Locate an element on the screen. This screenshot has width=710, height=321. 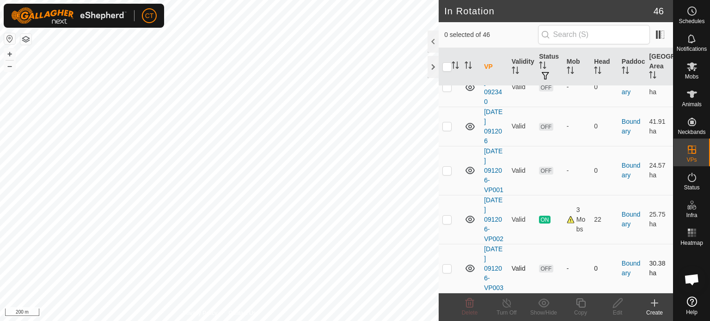
span: CT is located at coordinates (149, 16).